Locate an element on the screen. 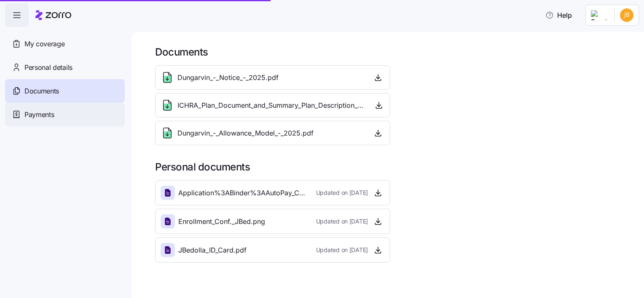 The height and width of the screenshot is (298, 644). h1: Documents is located at coordinates (394, 52).